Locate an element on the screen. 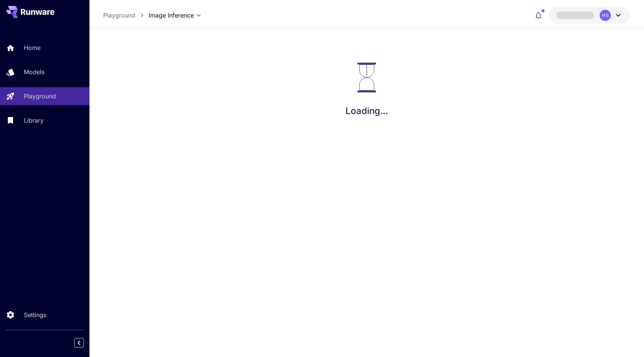 The width and height of the screenshot is (644, 357). button: Collapse sidebar is located at coordinates (79, 343).